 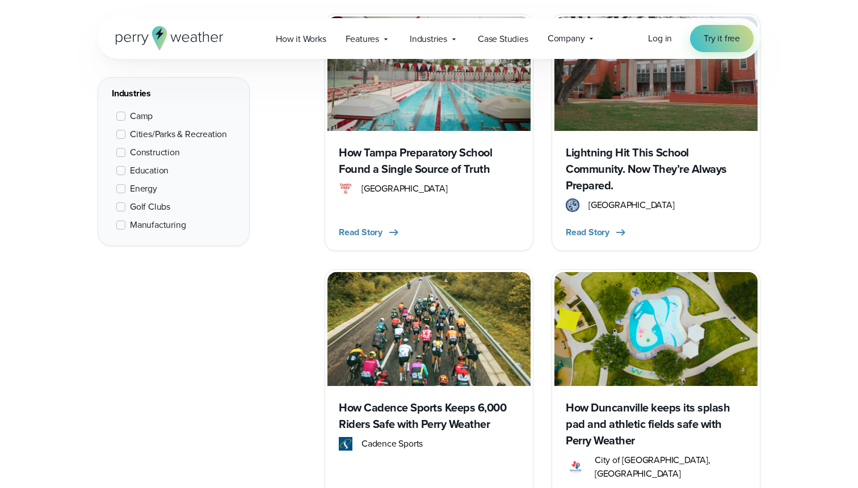 I want to click on span: Manufacturing, so click(x=158, y=225).